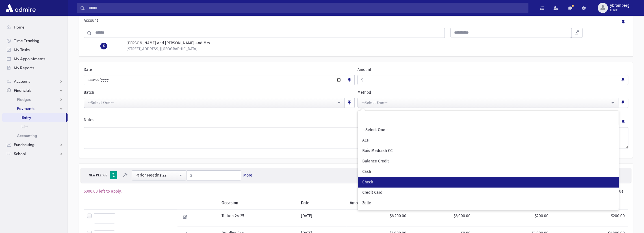  Describe the element at coordinates (35, 154) in the screenshot. I see `a: School` at that location.